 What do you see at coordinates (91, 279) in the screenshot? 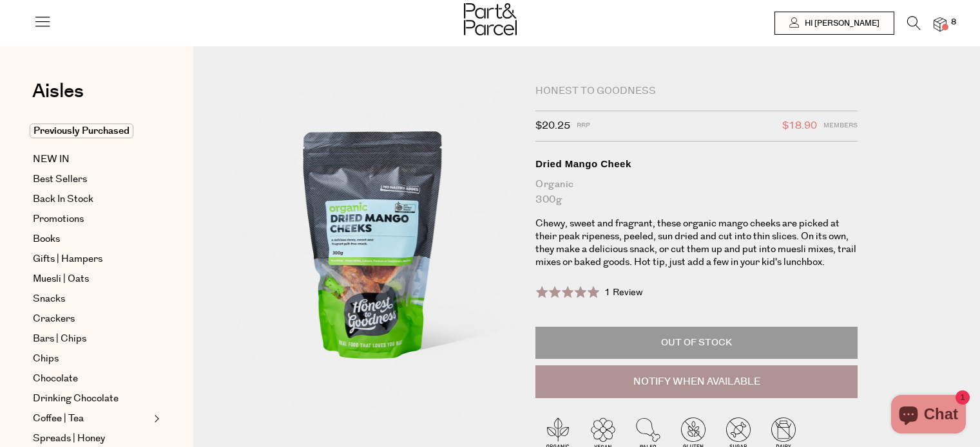
I see `a: Muesli | Oats` at bounding box center [91, 279].